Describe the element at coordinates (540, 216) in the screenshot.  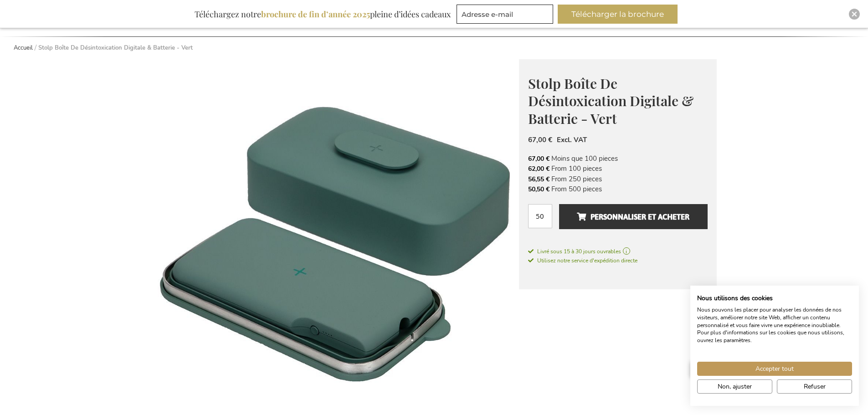
I see `input: Qté` at that location.